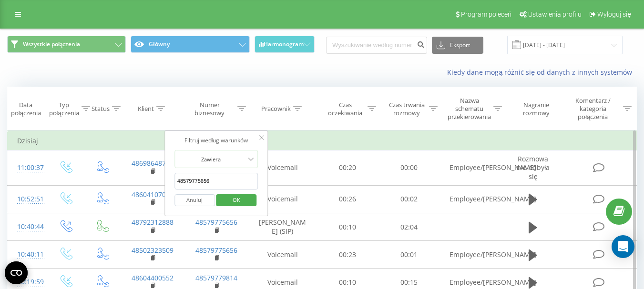  What do you see at coordinates (276, 109) in the screenshot?
I see `div: Pracownik` at bounding box center [276, 109].